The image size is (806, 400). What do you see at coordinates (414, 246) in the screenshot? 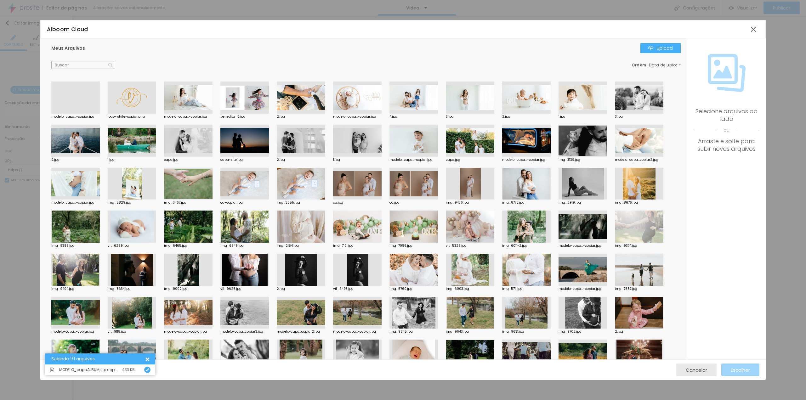
I see `div: img_7086.jpg` at bounding box center [414, 246].